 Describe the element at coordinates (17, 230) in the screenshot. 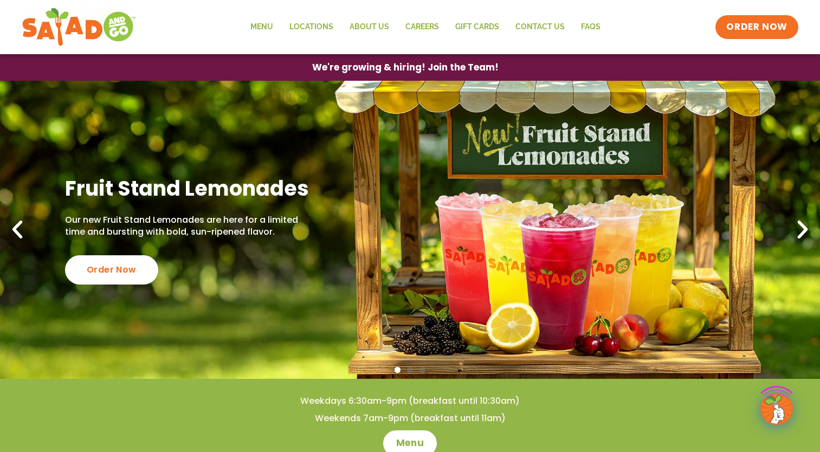

I see `div: Previous slide` at that location.